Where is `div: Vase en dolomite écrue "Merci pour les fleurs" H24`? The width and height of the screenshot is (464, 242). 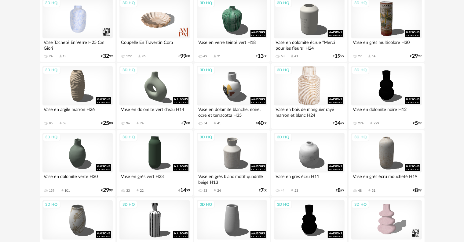 div: Vase en dolomite écrue "Merci pour les fleurs" H24 is located at coordinates (309, 45).